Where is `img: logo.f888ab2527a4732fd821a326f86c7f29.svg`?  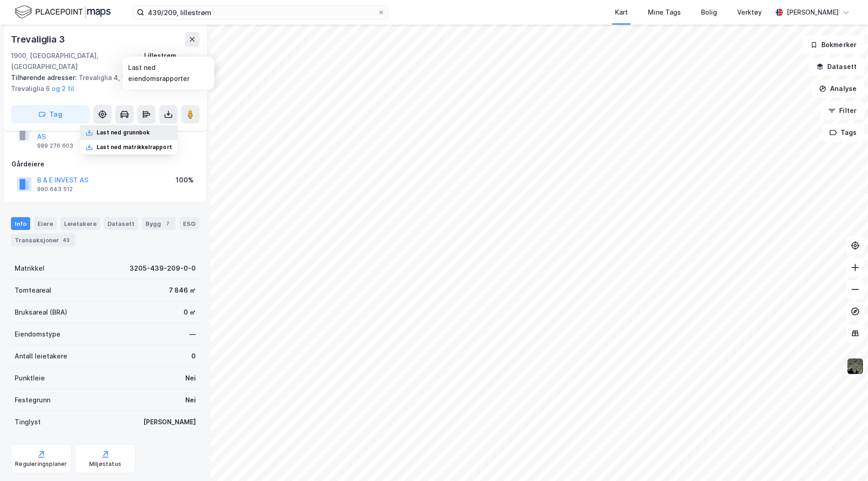
img: logo.f888ab2527a4732fd821a326f86c7f29.svg is located at coordinates (63, 12).